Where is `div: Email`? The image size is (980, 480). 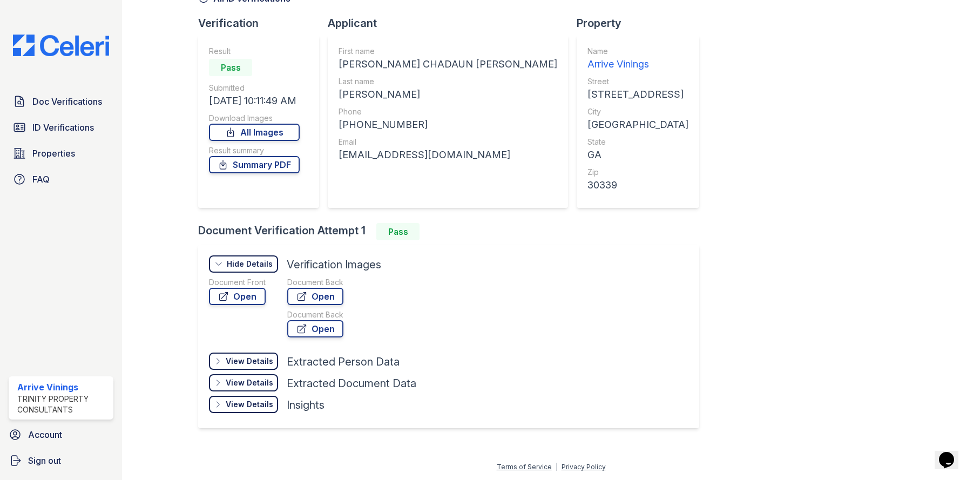 div: Email is located at coordinates (448, 142).